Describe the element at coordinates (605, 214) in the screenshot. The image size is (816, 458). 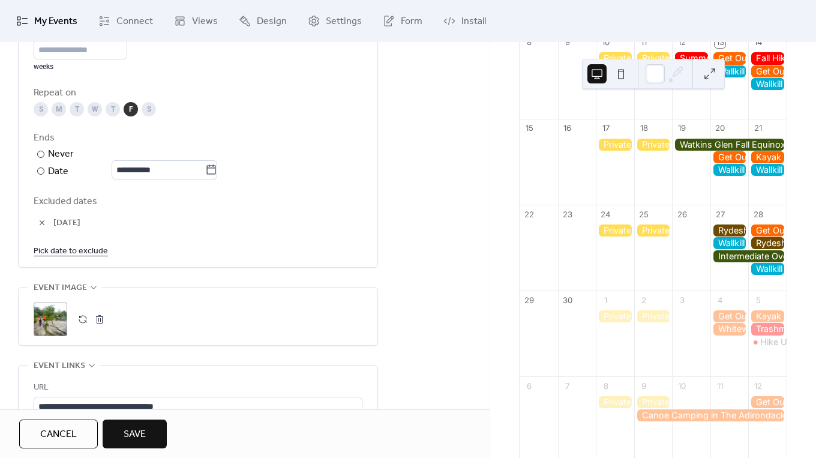
I see `div: 24` at that location.